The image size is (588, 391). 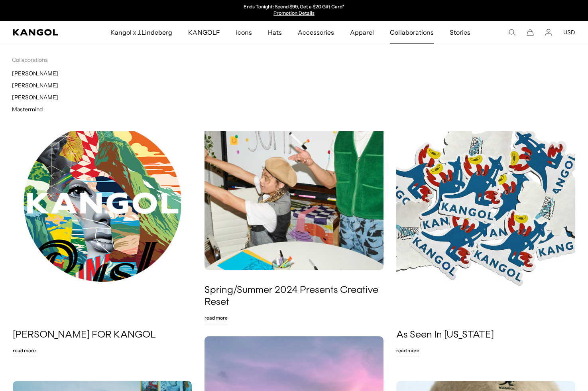 What do you see at coordinates (549, 32) in the screenshot?
I see `a: Account` at bounding box center [549, 32].